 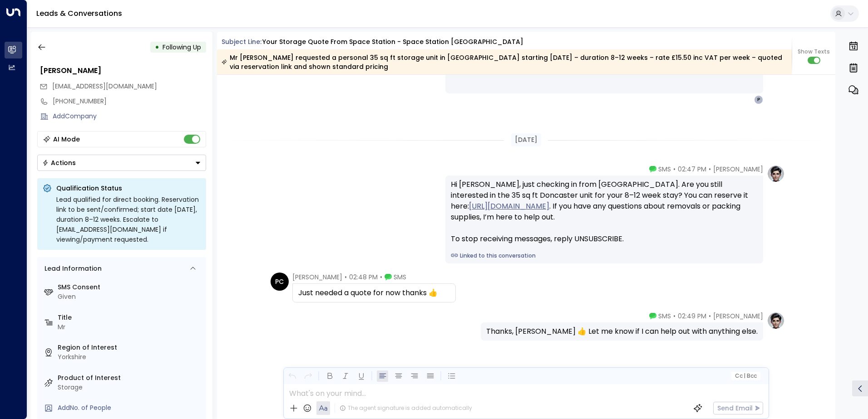 I want to click on label: Product of Interest, so click(x=130, y=378).